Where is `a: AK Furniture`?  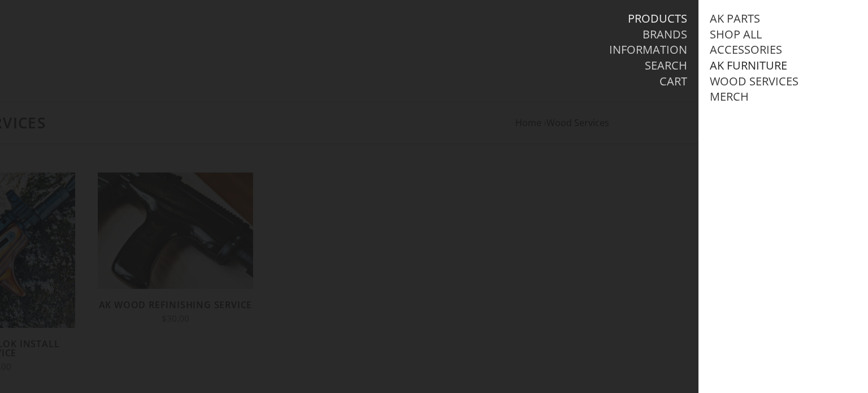 a: AK Furniture is located at coordinates (748, 66).